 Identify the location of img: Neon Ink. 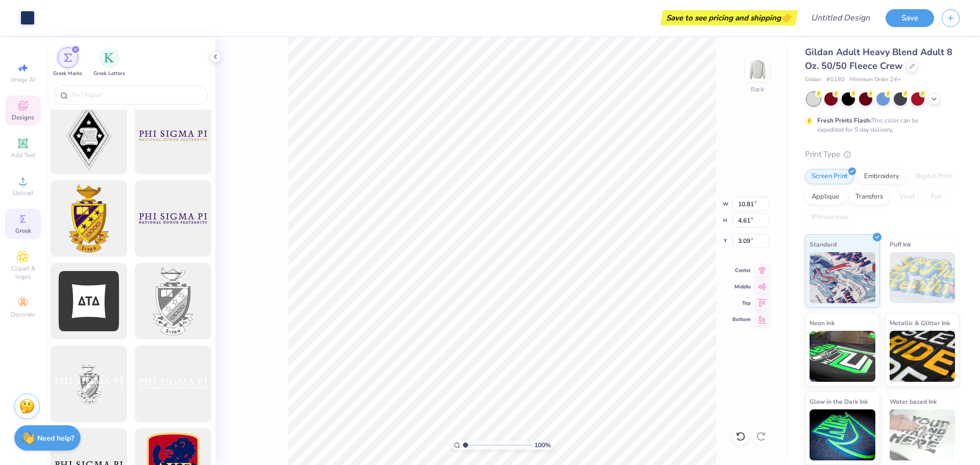
(842, 356).